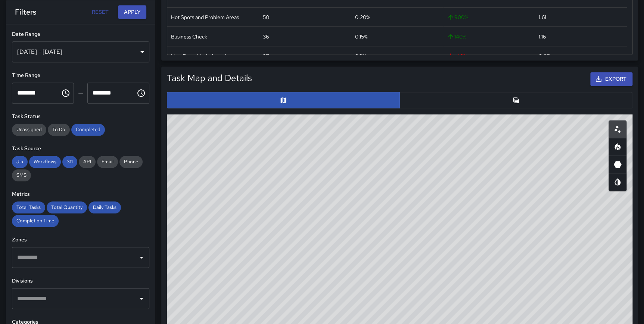 Image resolution: width=644 pixels, height=324 pixels. I want to click on button: Map, so click(283, 100).